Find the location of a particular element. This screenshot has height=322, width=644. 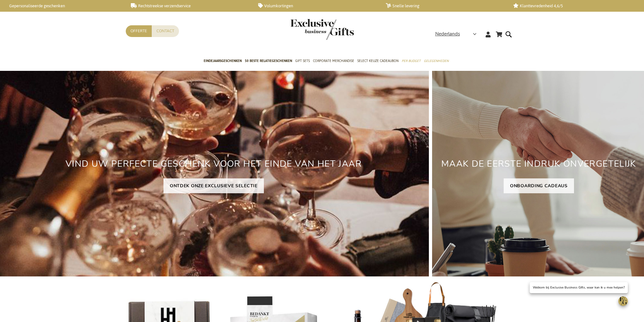

span: Per Budget is located at coordinates (412, 61).